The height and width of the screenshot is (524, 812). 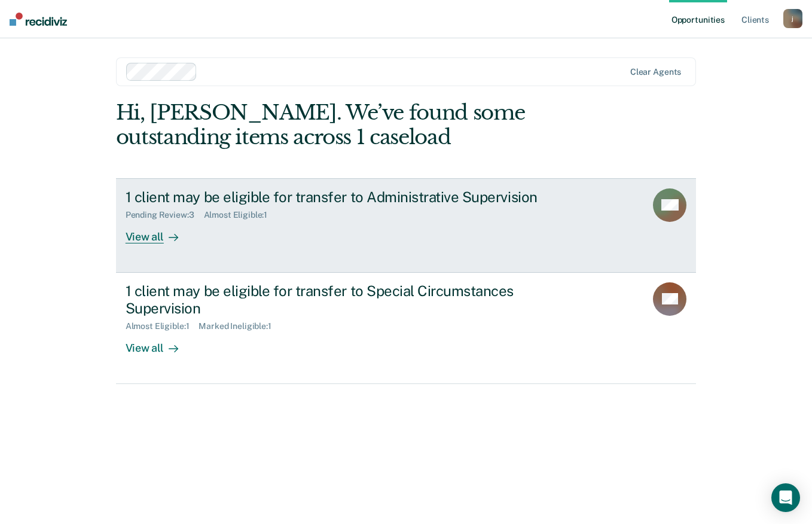 What do you see at coordinates (793, 19) in the screenshot?
I see `div: j` at bounding box center [793, 19].